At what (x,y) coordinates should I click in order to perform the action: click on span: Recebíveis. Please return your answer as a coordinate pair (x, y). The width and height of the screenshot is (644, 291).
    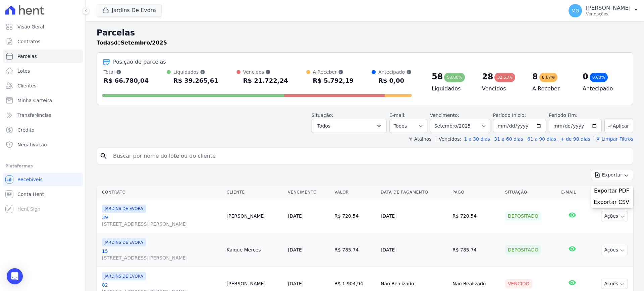
    Looking at the image, I should click on (30, 180).